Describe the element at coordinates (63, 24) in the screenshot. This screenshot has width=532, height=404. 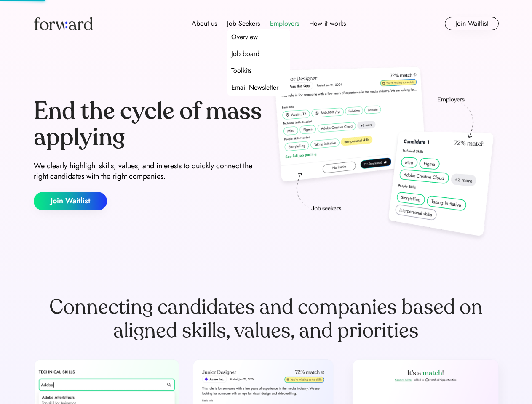
I see `img: Forward logo` at that location.